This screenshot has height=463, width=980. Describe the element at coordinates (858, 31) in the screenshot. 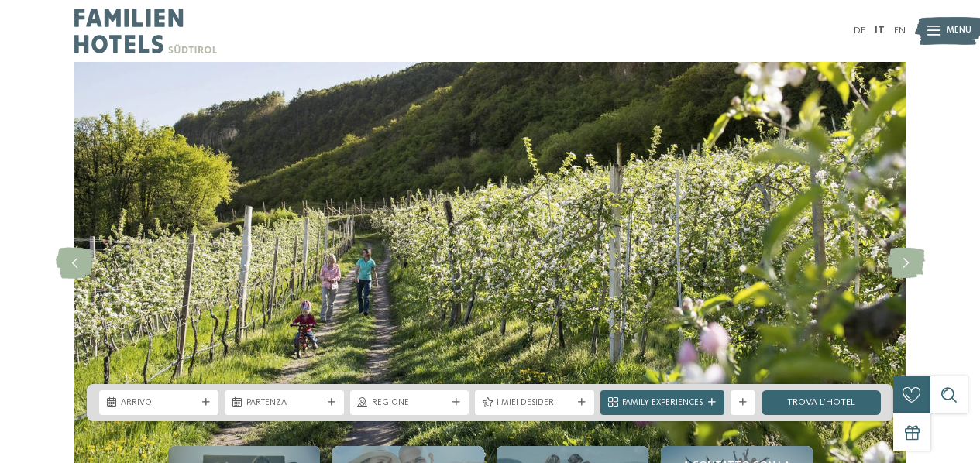

I see `a: DE` at that location.